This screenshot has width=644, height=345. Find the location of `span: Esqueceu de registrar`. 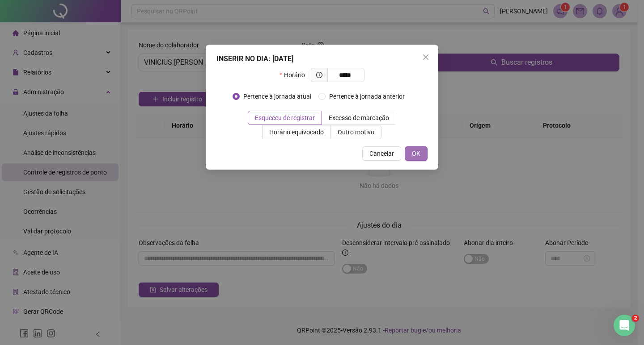

span: Esqueceu de registrar is located at coordinates (285, 118).